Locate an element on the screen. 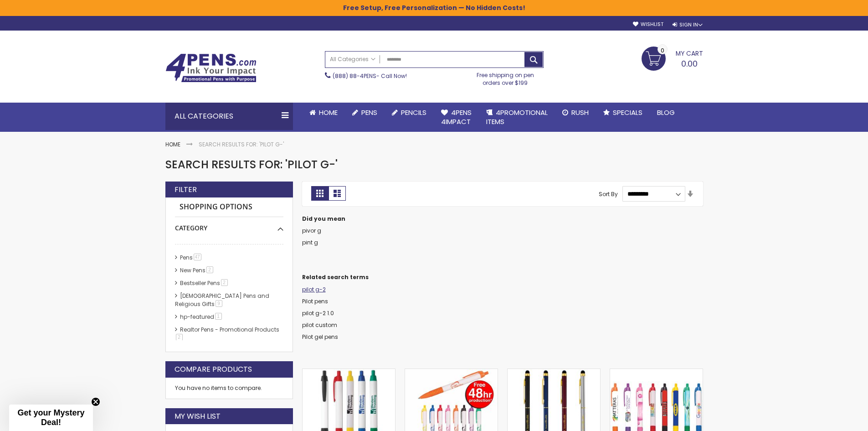 Image resolution: width=868 pixels, height=431 pixels. span: Rush is located at coordinates (580, 112).